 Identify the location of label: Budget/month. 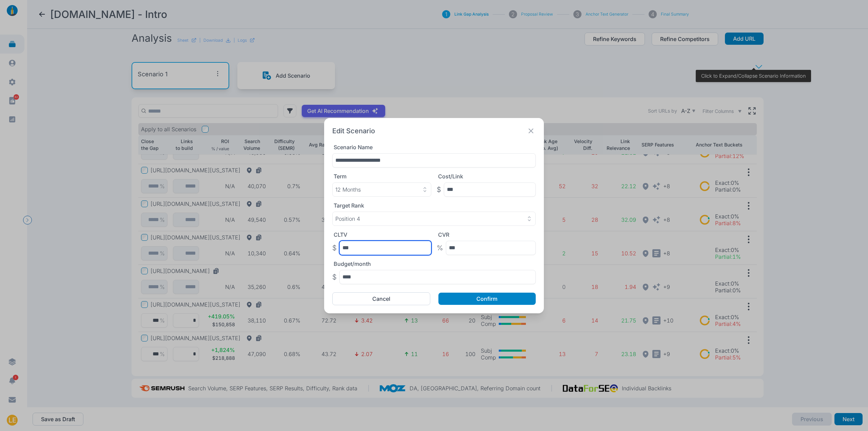
(353, 264).